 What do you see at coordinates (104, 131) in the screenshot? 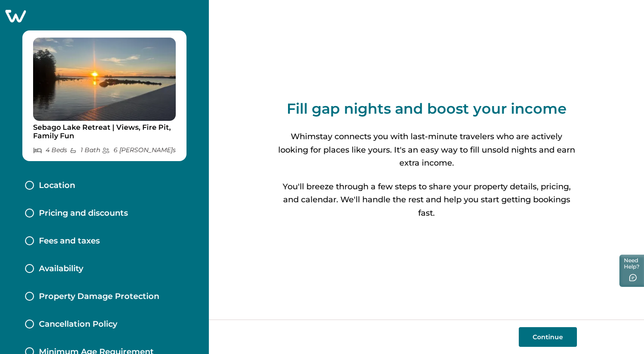
I see `p: Sebago Lake Retreat | Views, Fire Pit, Family Fun` at bounding box center [104, 131].